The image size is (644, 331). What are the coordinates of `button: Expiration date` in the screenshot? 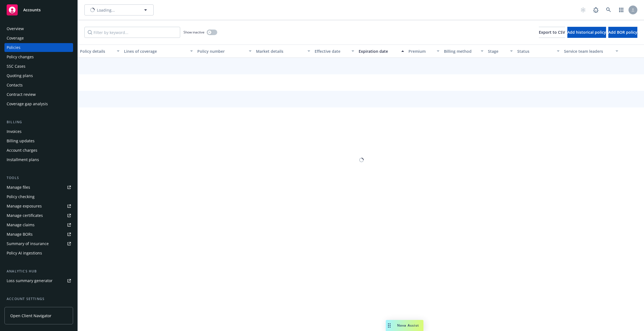 It's located at (381, 51).